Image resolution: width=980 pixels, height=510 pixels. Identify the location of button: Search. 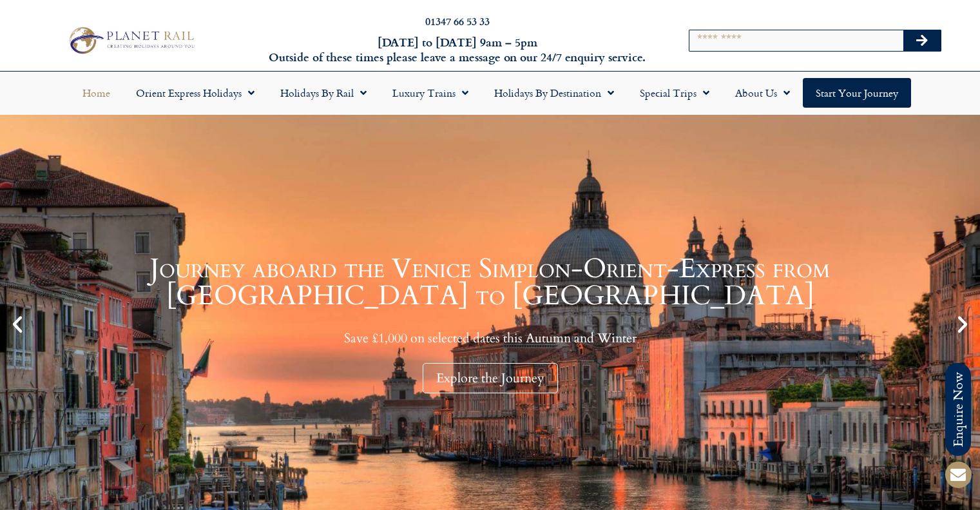
(923, 40).